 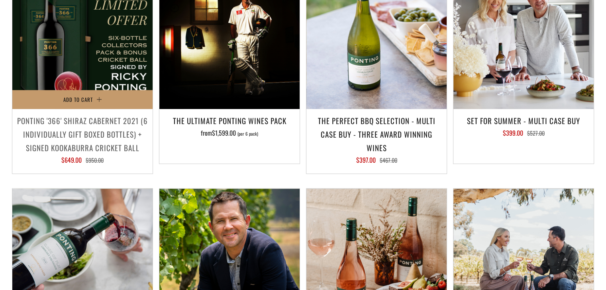 What do you see at coordinates (376, 134) in the screenshot?
I see `h3: The perfect BBQ selection - MULTI CASE BUY - Three award winning wines` at bounding box center [376, 134].